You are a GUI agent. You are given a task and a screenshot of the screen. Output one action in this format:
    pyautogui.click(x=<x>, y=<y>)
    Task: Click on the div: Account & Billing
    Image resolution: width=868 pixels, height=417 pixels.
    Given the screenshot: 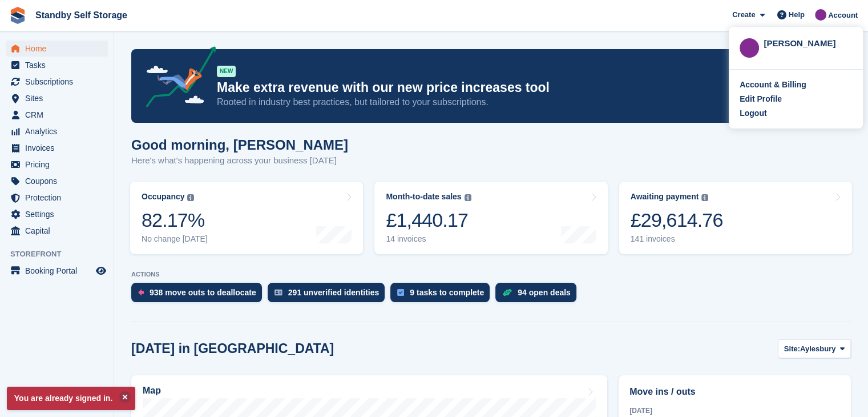 What is the action you would take?
    pyautogui.click(x=773, y=85)
    